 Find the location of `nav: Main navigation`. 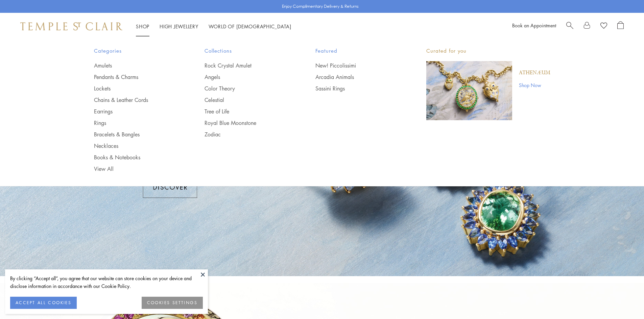

nav: Main navigation is located at coordinates (213, 26).